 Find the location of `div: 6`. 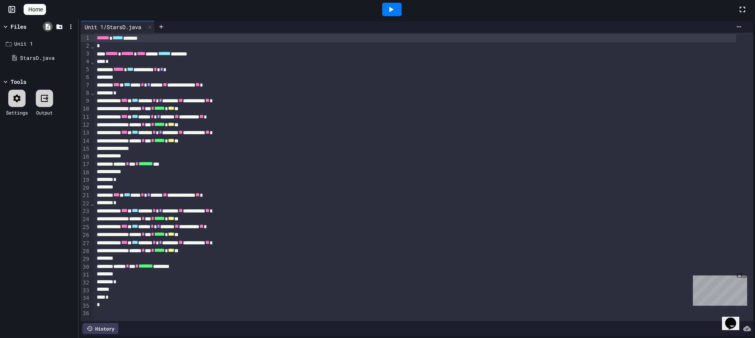

div: 6 is located at coordinates (85, 77).